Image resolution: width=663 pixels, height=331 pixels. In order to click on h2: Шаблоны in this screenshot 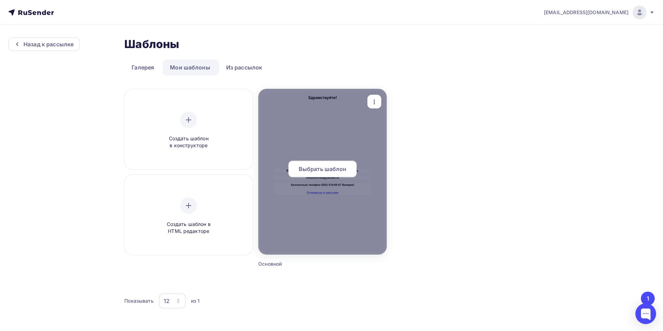, I will do `click(152, 44)`.